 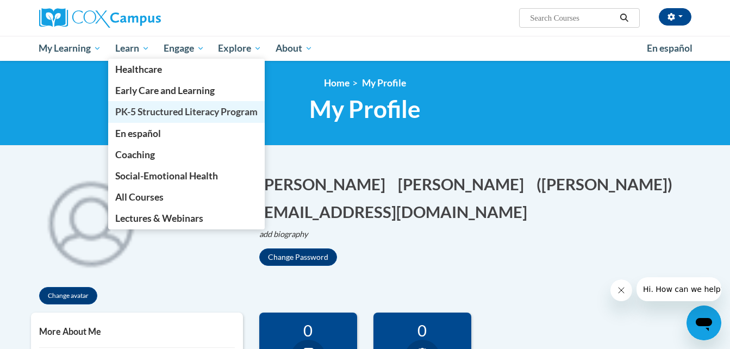 I want to click on button: Account Settings, so click(x=675, y=17).